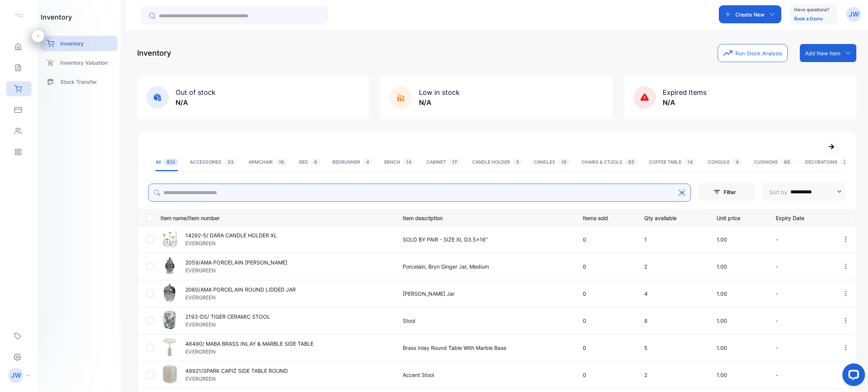 The image size is (868, 392). I want to click on p: Item description, so click(485, 217).